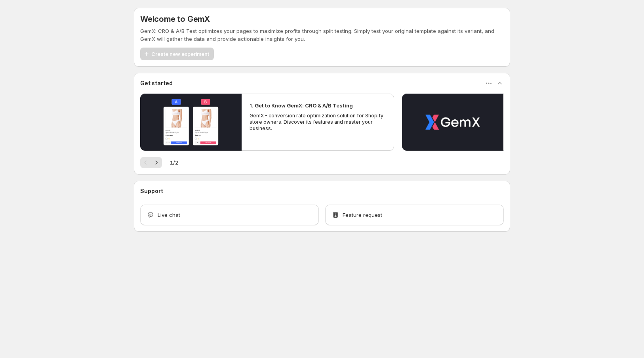  I want to click on span: 1 / 2, so click(174, 162).